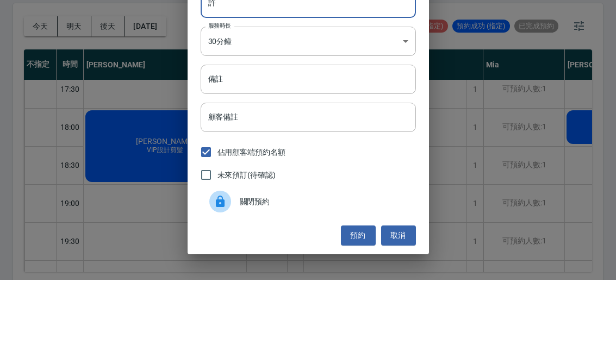 This screenshot has width=616, height=364. What do you see at coordinates (252, 236) in the screenshot?
I see `span: 佔用顧客端預約名額` at bounding box center [252, 236].